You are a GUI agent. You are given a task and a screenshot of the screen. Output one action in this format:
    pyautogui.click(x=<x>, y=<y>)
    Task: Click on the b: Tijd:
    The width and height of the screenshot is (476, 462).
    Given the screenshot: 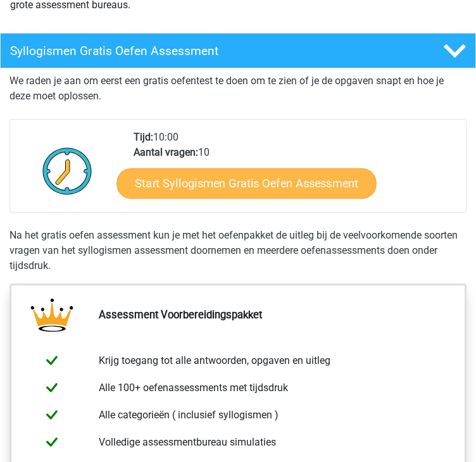 What is the action you would take?
    pyautogui.click(x=143, y=137)
    